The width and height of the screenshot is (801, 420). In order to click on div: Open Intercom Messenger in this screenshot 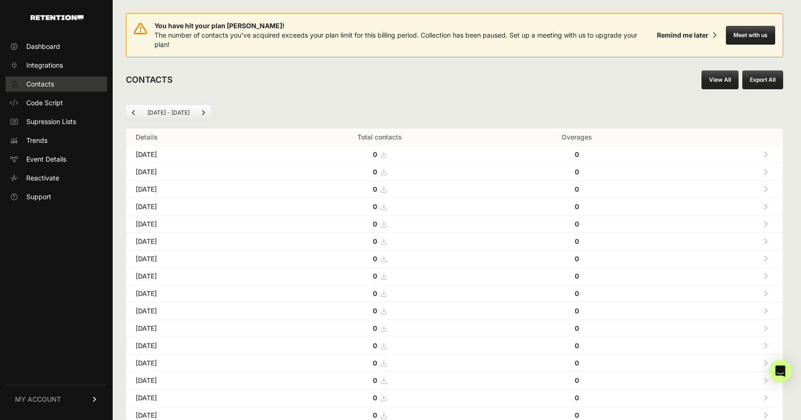, I will do `click(780, 371)`.